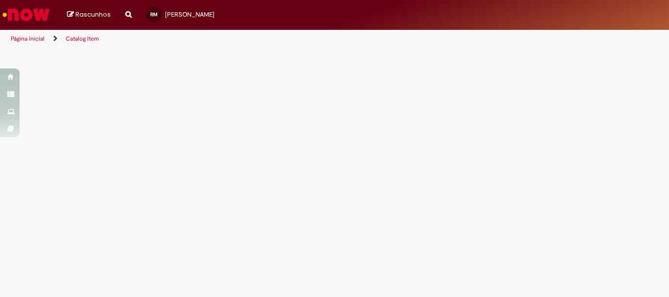  What do you see at coordinates (154, 14) in the screenshot?
I see `span: RM` at bounding box center [154, 14].